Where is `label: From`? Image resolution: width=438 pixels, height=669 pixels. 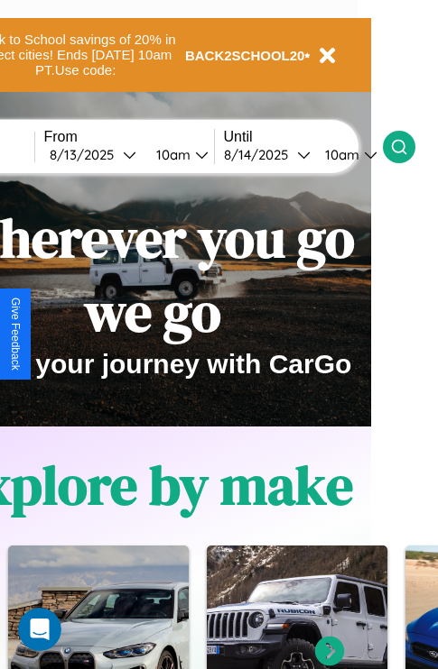 label: From is located at coordinates (129, 137).